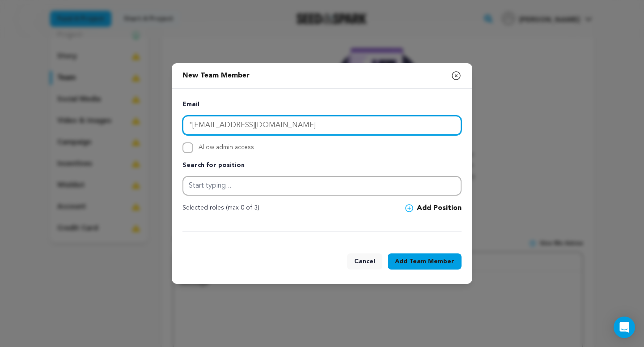  Describe the element at coordinates (434, 208) in the screenshot. I see `button: Add Position` at that location.